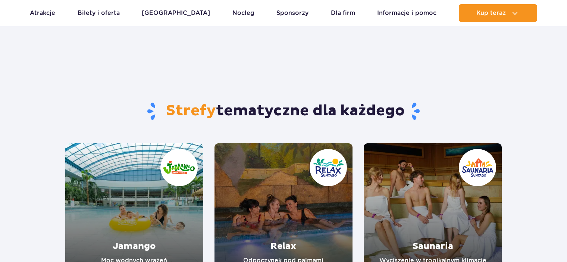 This screenshot has width=567, height=262. I want to click on a: Bilety i oferta, so click(99, 13).